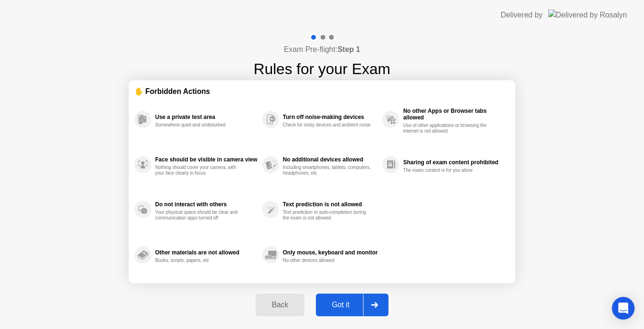 This screenshot has height=329, width=644. I want to click on div: Only mouse, keyboard and monitor, so click(330, 252).